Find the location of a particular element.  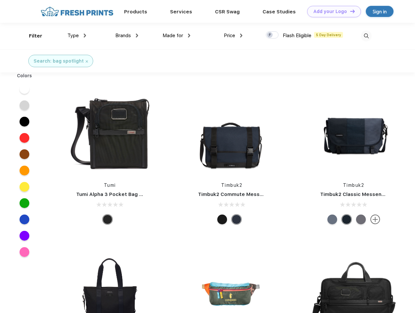

a: Timbuk2 Commute Messenger Bag is located at coordinates (242, 194).